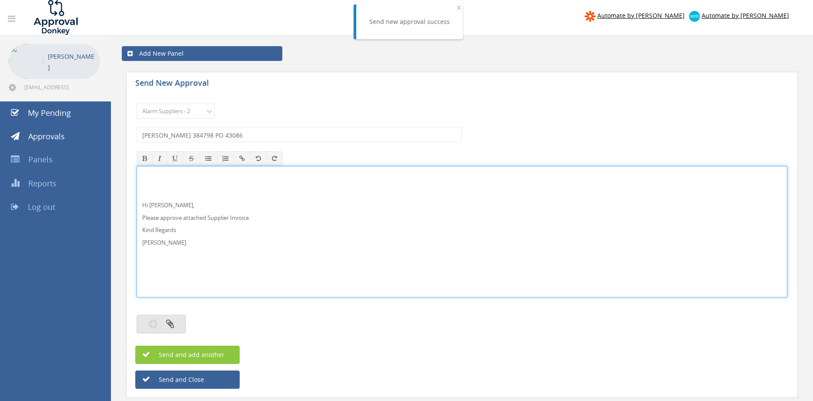 The image size is (813, 401). What do you see at coordinates (42, 183) in the screenshot?
I see `span: Reports` at bounding box center [42, 183].